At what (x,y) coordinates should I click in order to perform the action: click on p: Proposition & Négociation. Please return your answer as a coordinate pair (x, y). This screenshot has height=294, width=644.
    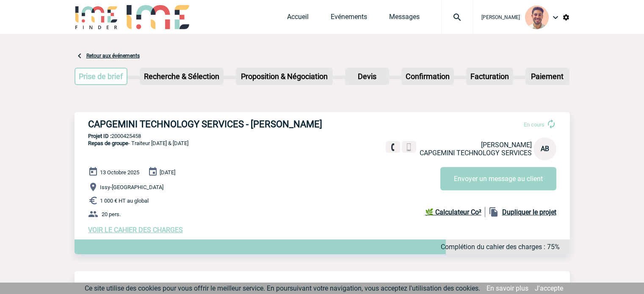
    Looking at the image, I should click on (284, 76).